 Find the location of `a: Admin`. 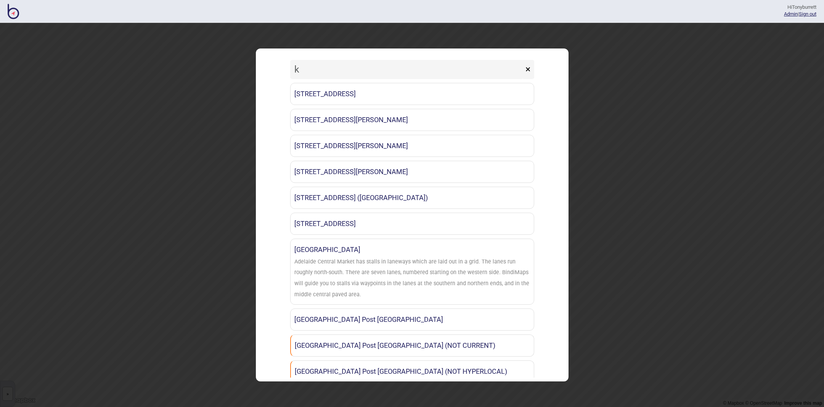

a: Admin is located at coordinates (791, 14).